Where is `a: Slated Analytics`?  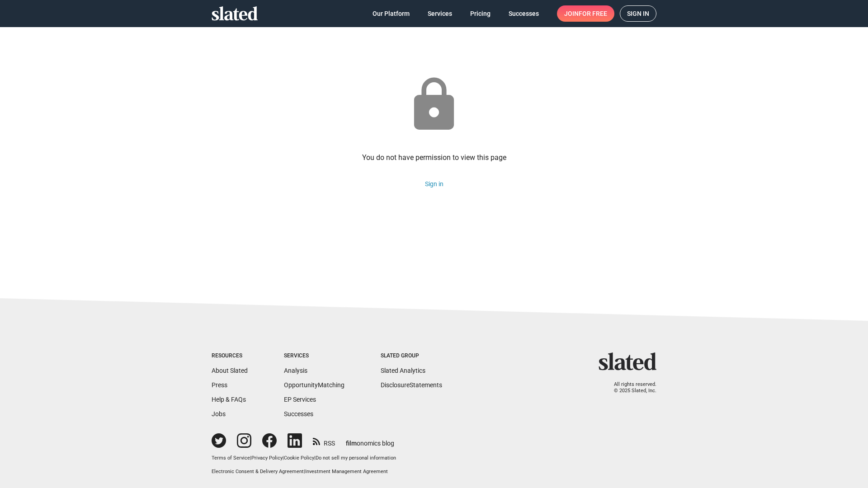 a: Slated Analytics is located at coordinates (403, 370).